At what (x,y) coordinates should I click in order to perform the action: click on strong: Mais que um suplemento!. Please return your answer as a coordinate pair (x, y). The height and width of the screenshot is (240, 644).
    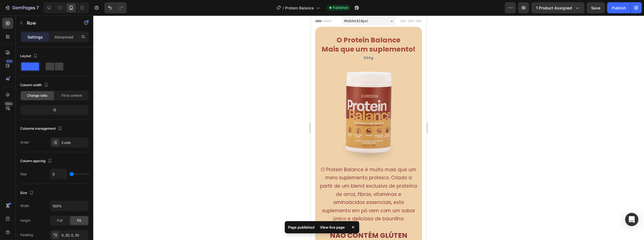
    Looking at the image, I should click on (58, 34).